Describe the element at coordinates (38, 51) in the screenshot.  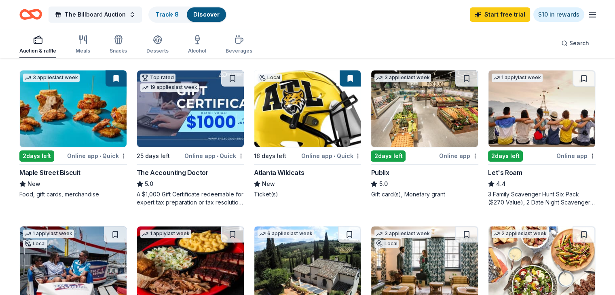
I see `div: Auction & raffle` at that location.